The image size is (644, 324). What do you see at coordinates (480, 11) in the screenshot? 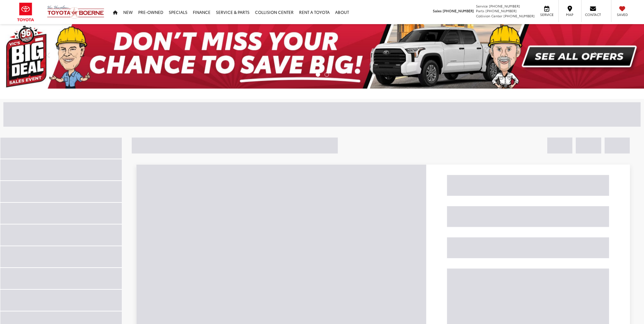
I see `span: Parts` at bounding box center [480, 11].